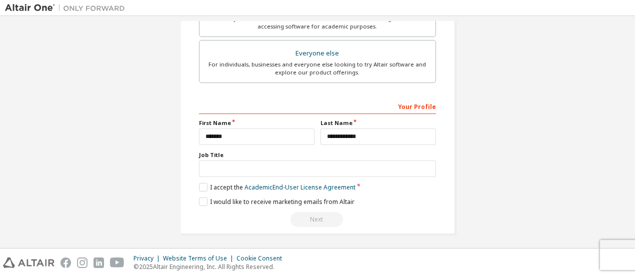  What do you see at coordinates (67, 8) in the screenshot?
I see `img: Altair One` at bounding box center [67, 8].